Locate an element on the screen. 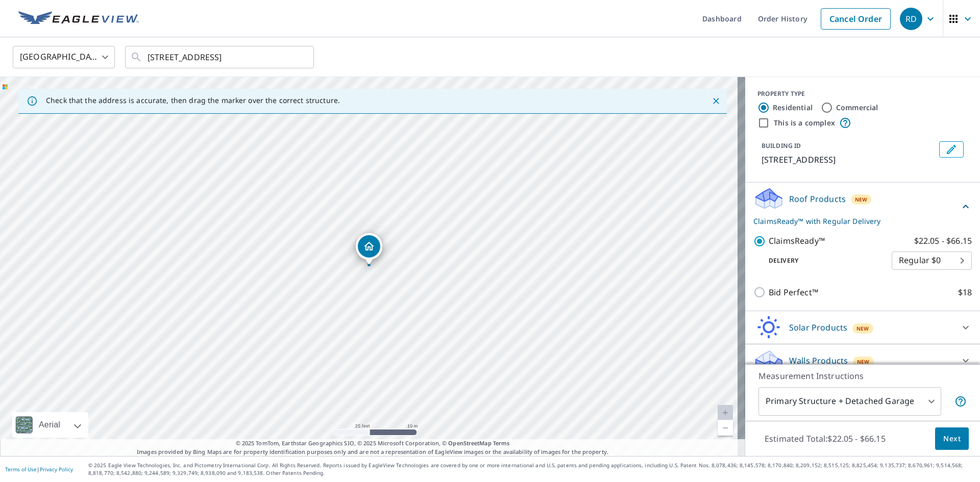 Image resolution: width=980 pixels, height=482 pixels. p: ClaimsReady™ with Regular Delivery is located at coordinates (856, 221).